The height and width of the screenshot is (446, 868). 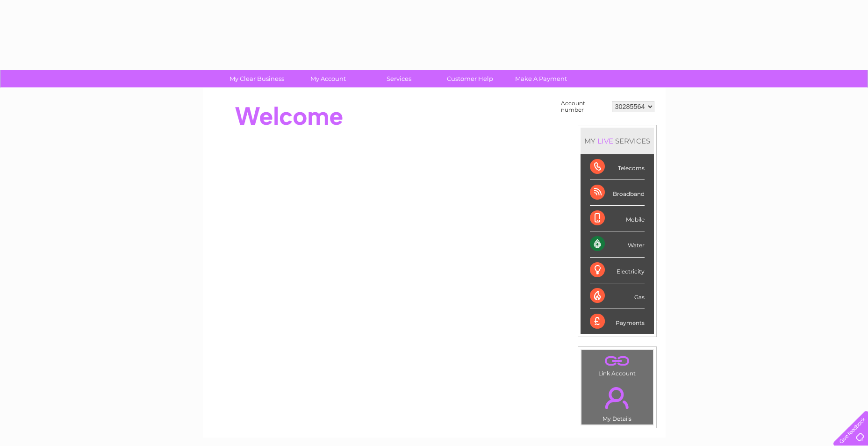 I want to click on div: Water, so click(x=617, y=244).